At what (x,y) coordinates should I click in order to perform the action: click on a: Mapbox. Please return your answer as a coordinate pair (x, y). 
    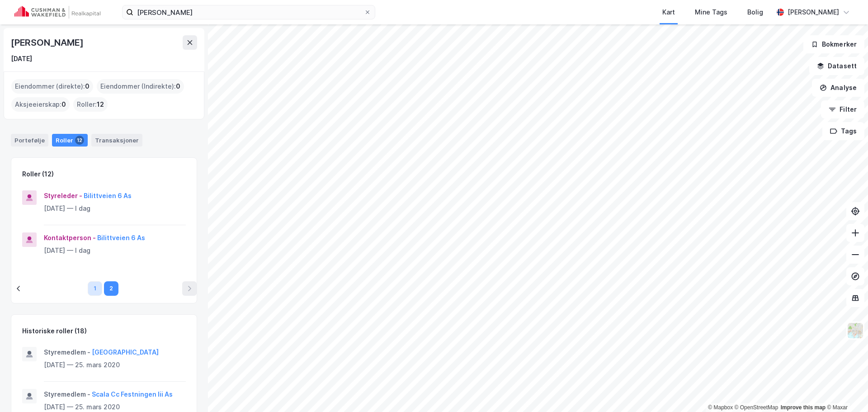
    Looking at the image, I should click on (720, 407).